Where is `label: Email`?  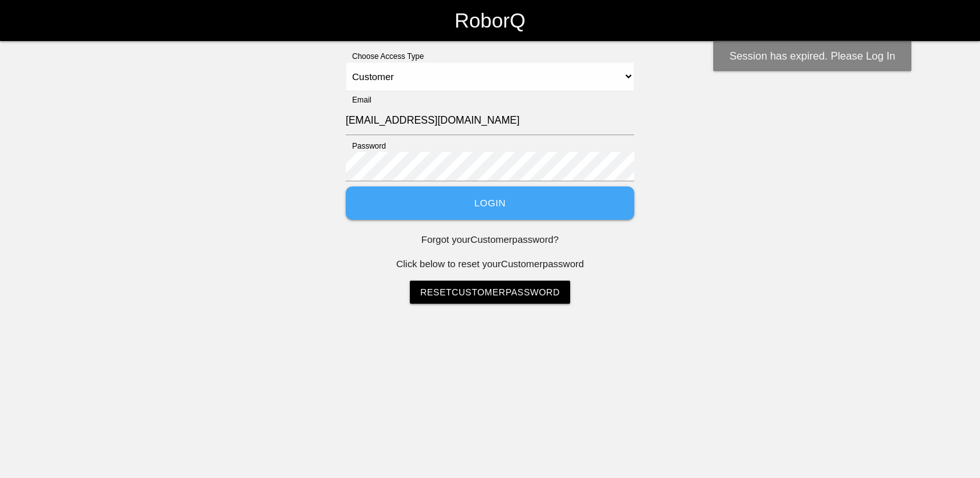
label: Email is located at coordinates (359, 100).